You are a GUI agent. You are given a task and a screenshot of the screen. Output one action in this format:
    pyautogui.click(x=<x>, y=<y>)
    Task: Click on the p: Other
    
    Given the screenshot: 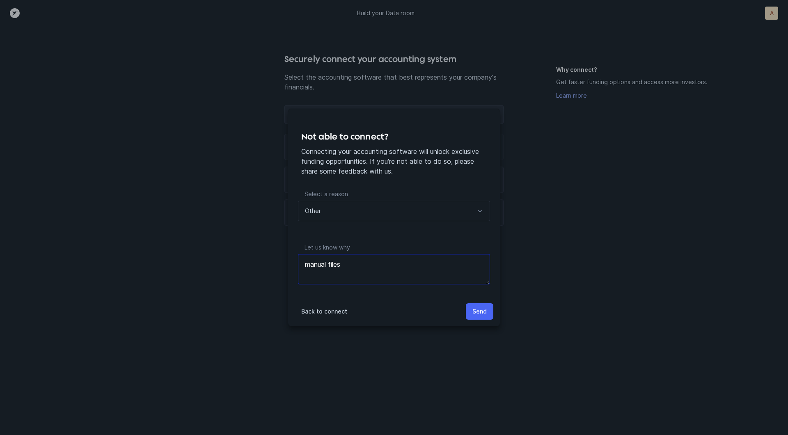 What is the action you would take?
    pyautogui.click(x=313, y=211)
    